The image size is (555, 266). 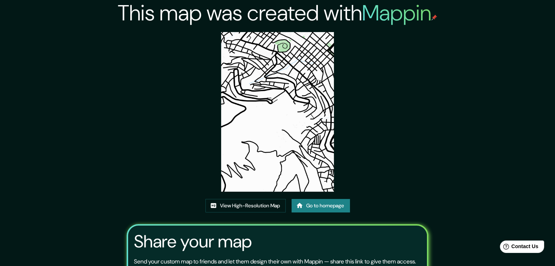 What do you see at coordinates (35, 9) in the screenshot?
I see `span: Contact Us` at bounding box center [35, 9].